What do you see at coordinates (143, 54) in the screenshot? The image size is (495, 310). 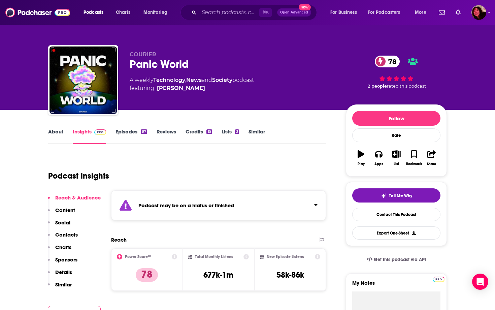 I see `span: COURIER` at bounding box center [143, 54].